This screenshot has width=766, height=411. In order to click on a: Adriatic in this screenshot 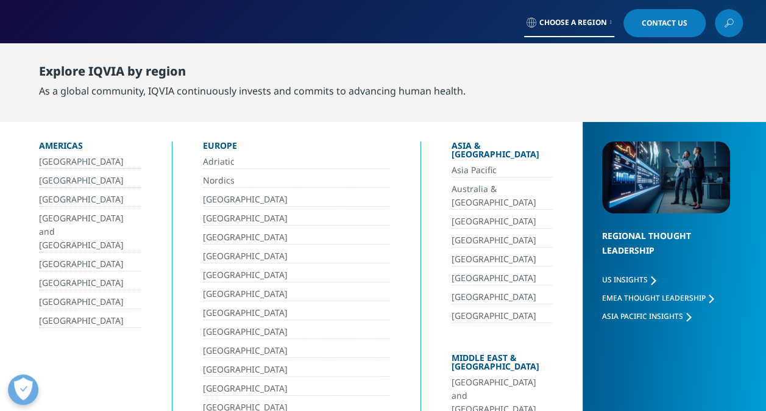, I will do `click(297, 162)`.